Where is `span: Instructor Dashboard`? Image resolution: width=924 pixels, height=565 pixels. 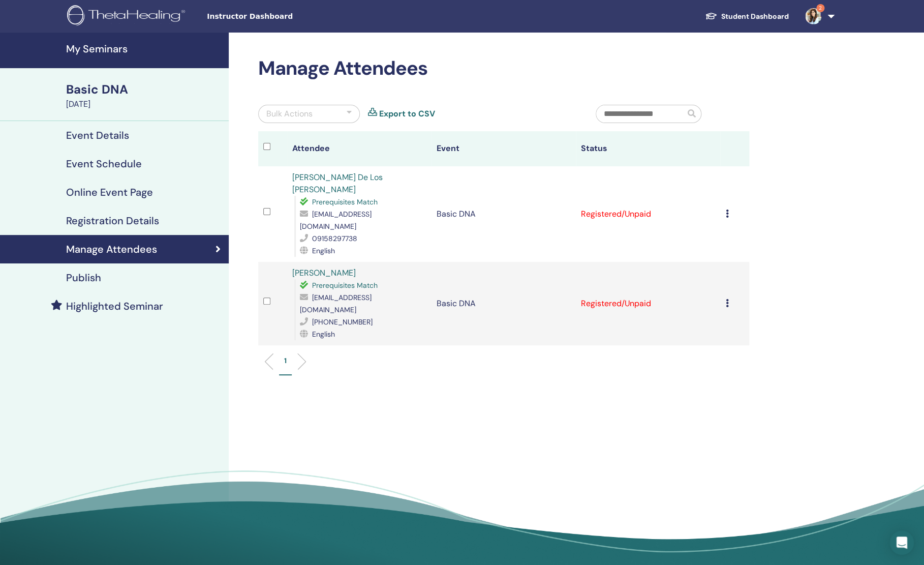
span: Instructor Dashboard is located at coordinates (283, 17).